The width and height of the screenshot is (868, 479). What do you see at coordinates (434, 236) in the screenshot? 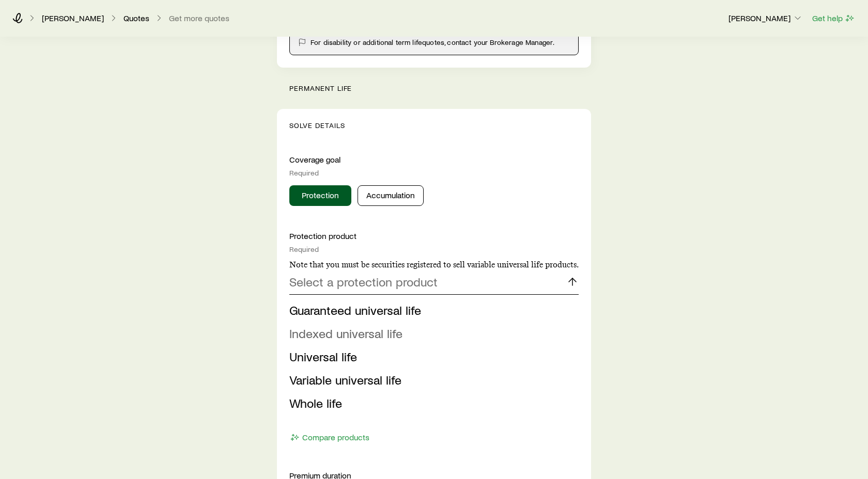
I see `p: Protection product` at bounding box center [434, 236].